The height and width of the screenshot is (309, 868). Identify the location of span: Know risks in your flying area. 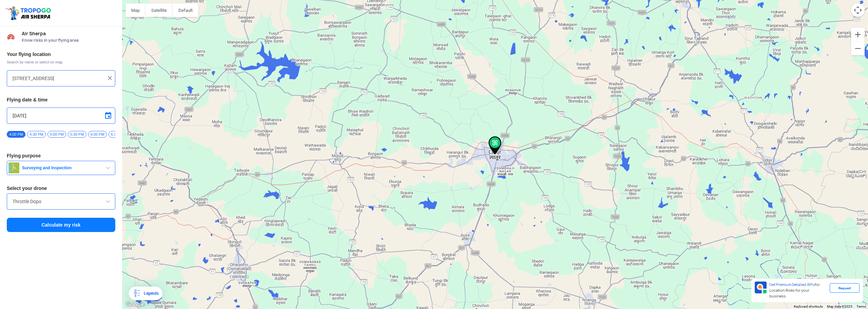
(68, 41).